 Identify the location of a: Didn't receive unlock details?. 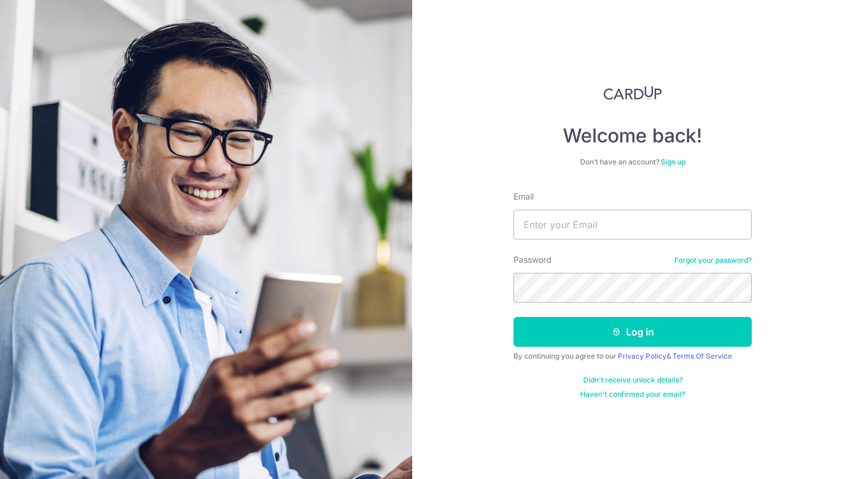
(632, 380).